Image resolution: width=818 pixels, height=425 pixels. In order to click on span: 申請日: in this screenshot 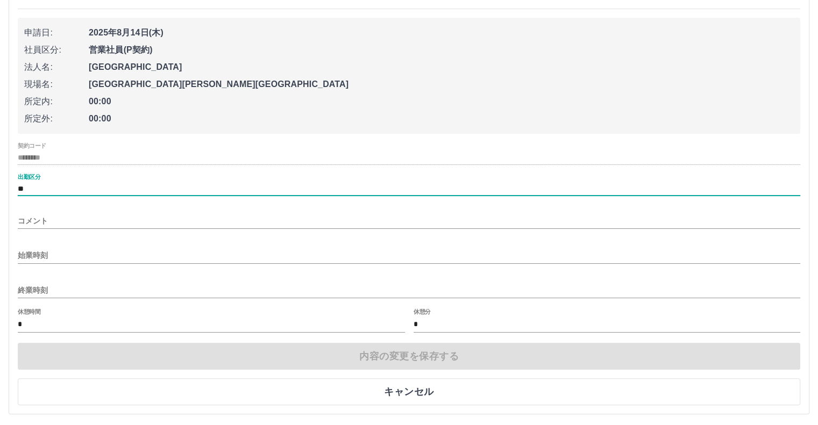, I will do `click(56, 33)`.